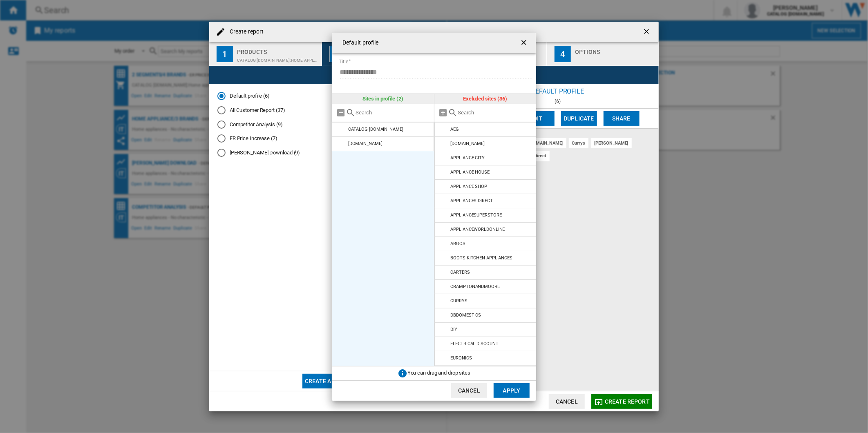 This screenshot has height=433, width=868. What do you see at coordinates (341, 113) in the screenshot?
I see `md-icon: Remove all` at bounding box center [341, 113].